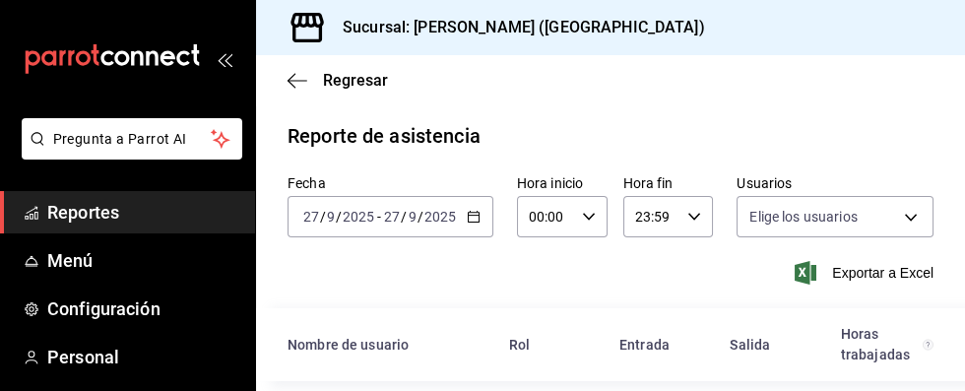 The image size is (965, 391). What do you see at coordinates (143, 356) in the screenshot?
I see `span: Personal` at bounding box center [143, 356].